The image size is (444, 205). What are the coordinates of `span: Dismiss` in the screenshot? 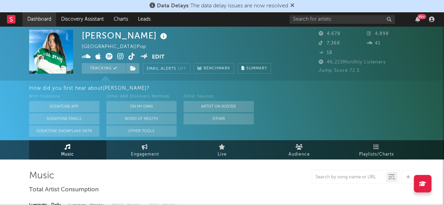 It's located at (293, 6).